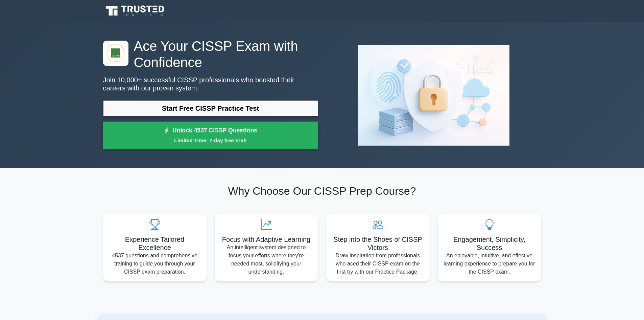 Image resolution: width=644 pixels, height=320 pixels. I want to click on h5: Experience Tailored Excellence, so click(155, 243).